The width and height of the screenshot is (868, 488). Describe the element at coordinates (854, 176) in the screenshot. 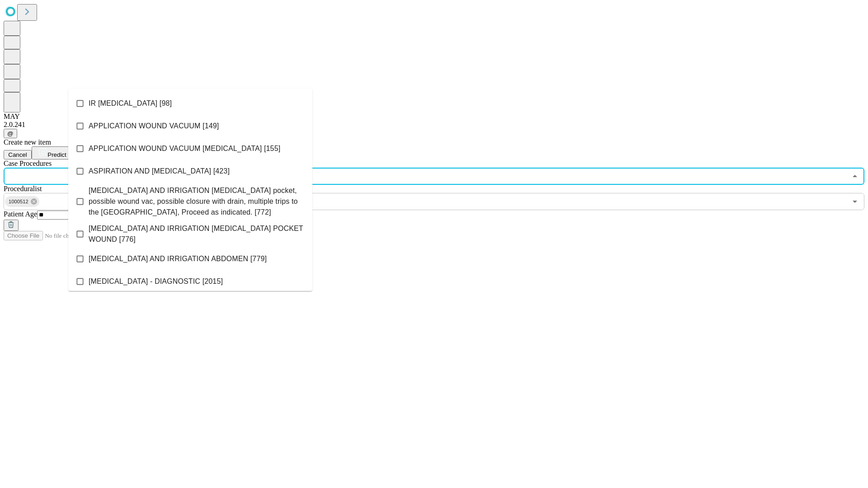

I see `button: Close` at that location.